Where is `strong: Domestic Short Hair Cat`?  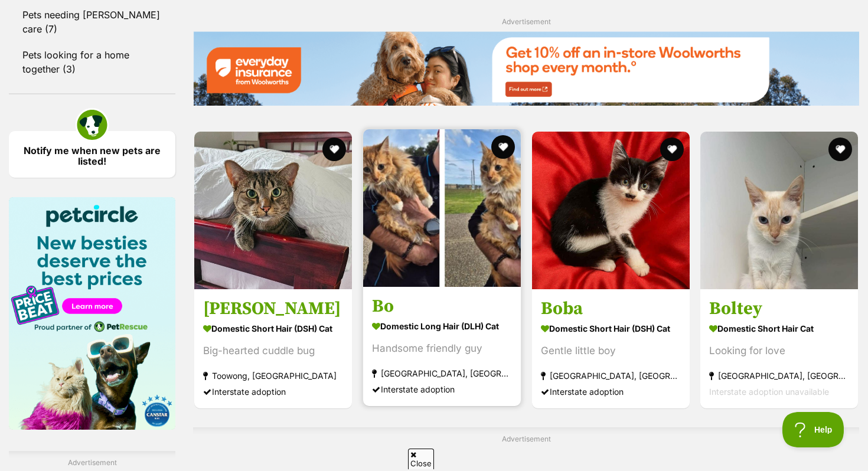 strong: Domestic Short Hair Cat is located at coordinates (779, 328).